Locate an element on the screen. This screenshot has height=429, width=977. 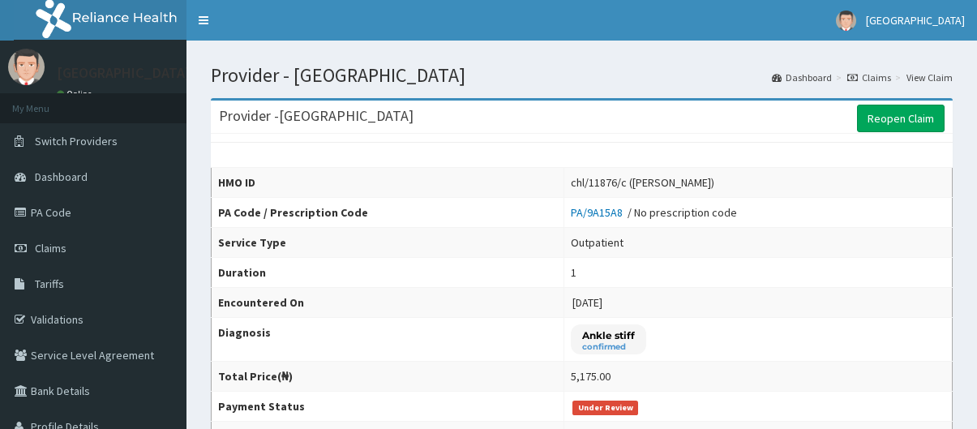
div: 1 is located at coordinates (573, 272).